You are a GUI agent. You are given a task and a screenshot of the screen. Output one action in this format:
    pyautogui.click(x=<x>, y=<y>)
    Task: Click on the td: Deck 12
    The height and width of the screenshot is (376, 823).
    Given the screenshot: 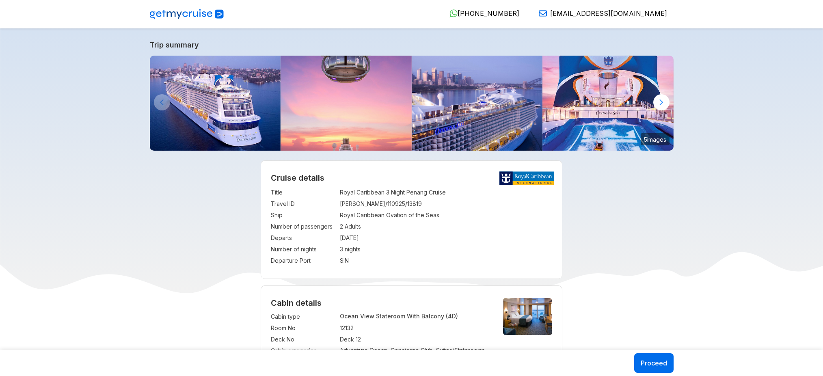 What is the action you would take?
    pyautogui.click(x=415, y=340)
    